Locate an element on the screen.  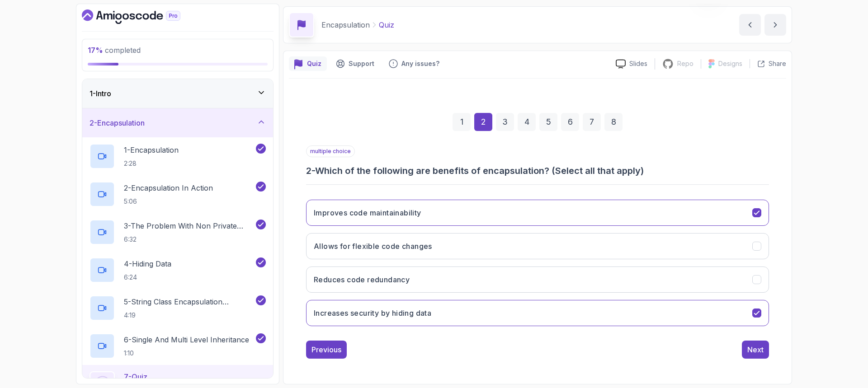
p: Designs is located at coordinates (730, 64).